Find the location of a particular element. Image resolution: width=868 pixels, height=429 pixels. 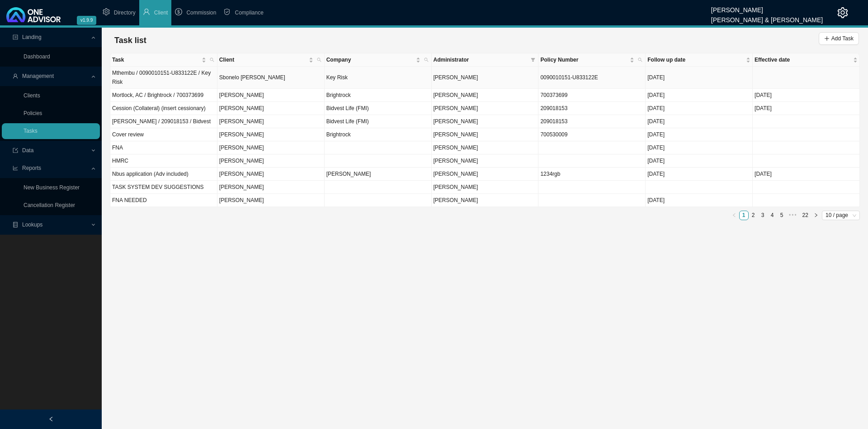

th: Follow up date is located at coordinates (699, 60).